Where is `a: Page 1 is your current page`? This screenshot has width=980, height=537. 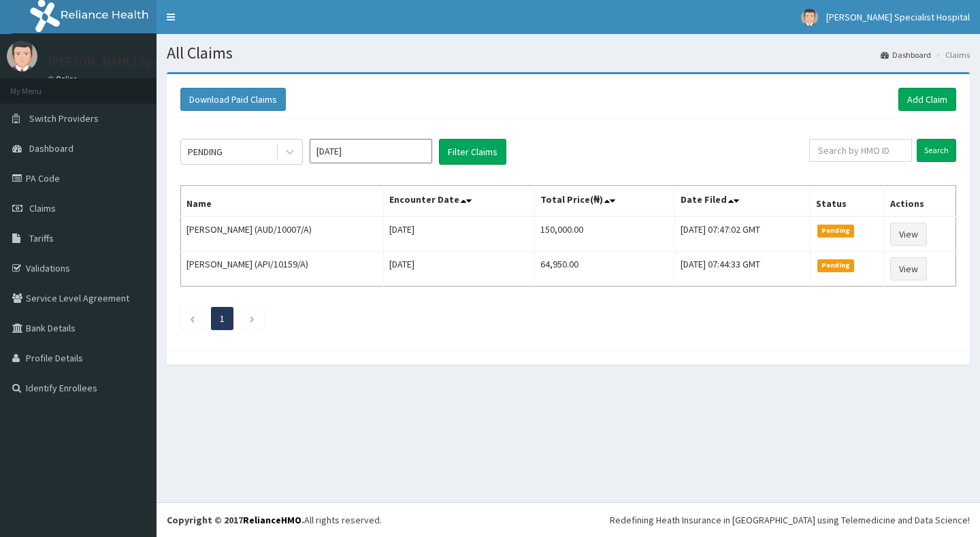 a: Page 1 is your current page is located at coordinates (222, 319).